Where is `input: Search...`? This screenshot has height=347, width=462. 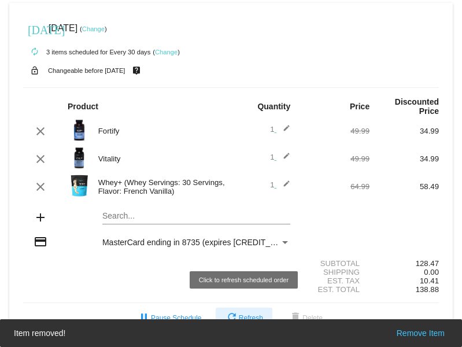
input: Search... is located at coordinates (196, 216).